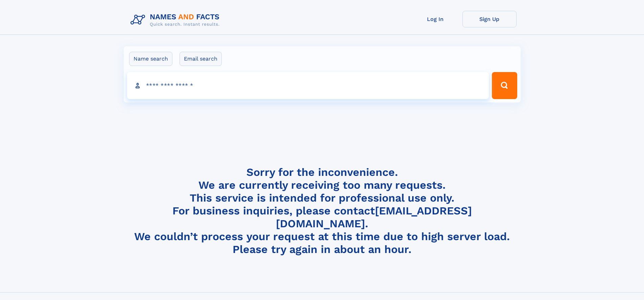 This screenshot has height=300, width=644. What do you see at coordinates (322, 211) in the screenshot?
I see `h4: Sorry for the inconvenience. We are currently receiving too many requests. This service is intend...` at bounding box center [322, 211].